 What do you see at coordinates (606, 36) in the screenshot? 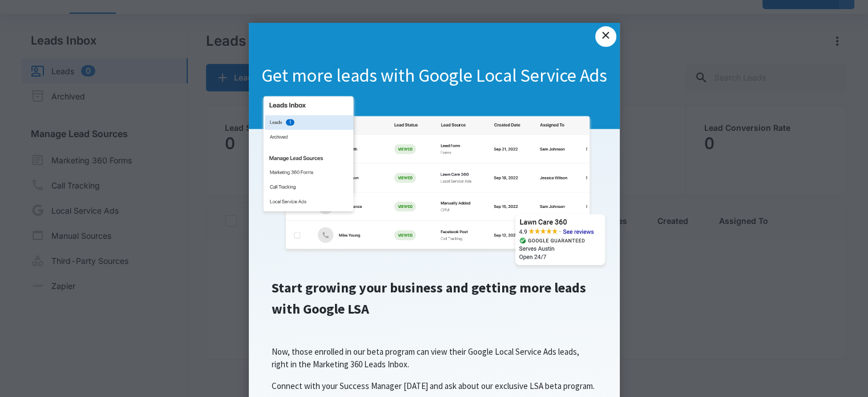
I see `a: Close modal` at bounding box center [606, 36].